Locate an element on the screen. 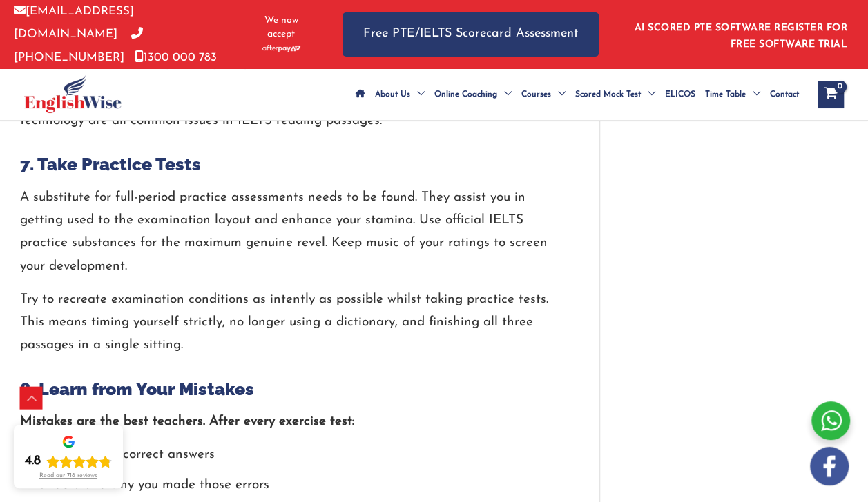 Image resolution: width=868 pixels, height=502 pixels. a: AI SCORED PTE SOFTWARE REGISTER FOR FREE SOFTWARE TRIAL is located at coordinates (740, 36).